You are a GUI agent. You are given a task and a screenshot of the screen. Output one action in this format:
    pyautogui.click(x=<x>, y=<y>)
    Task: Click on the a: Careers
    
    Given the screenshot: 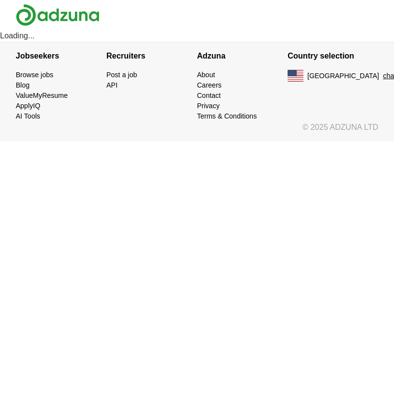 What is the action you would take?
    pyautogui.click(x=209, y=85)
    